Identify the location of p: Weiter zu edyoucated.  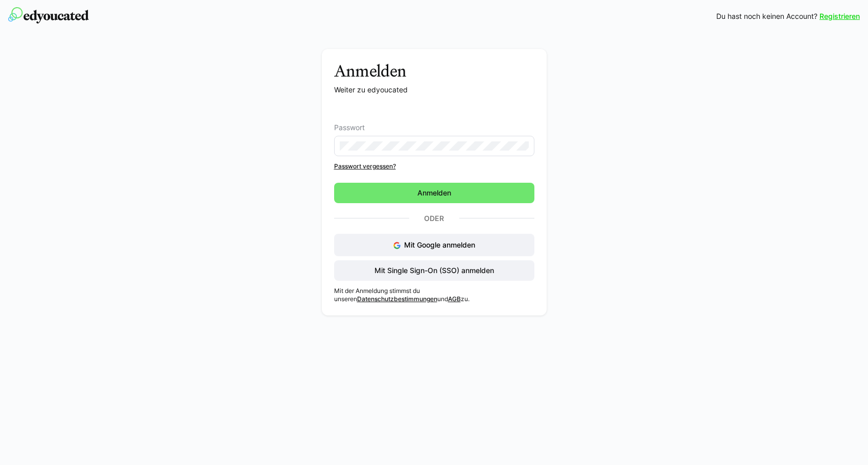
(434, 90).